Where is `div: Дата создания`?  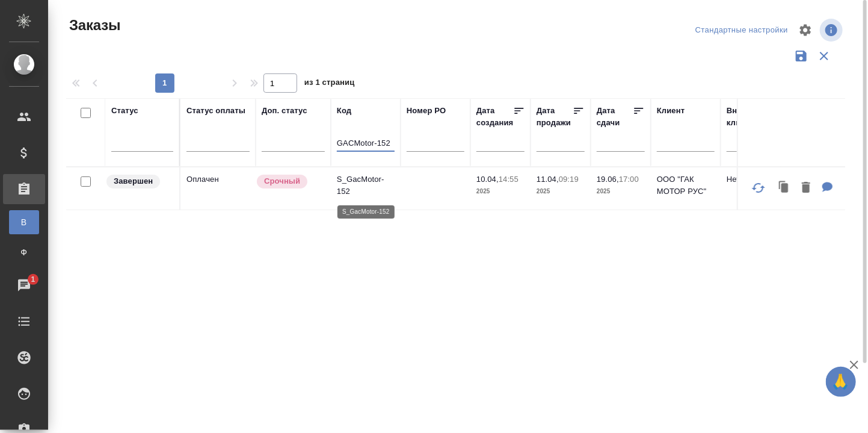
div: Дата создания is located at coordinates (494, 117).